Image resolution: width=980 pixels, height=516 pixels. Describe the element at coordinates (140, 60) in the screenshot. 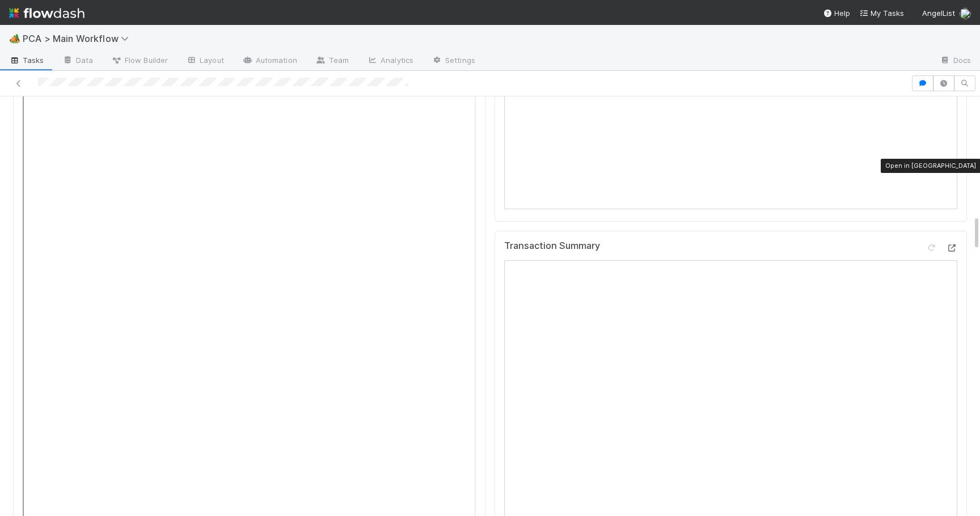

I see `span: Flow Builder` at that location.